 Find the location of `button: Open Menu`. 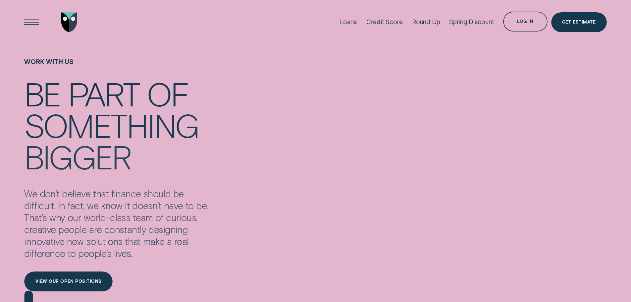

button: Open Menu is located at coordinates (32, 22).